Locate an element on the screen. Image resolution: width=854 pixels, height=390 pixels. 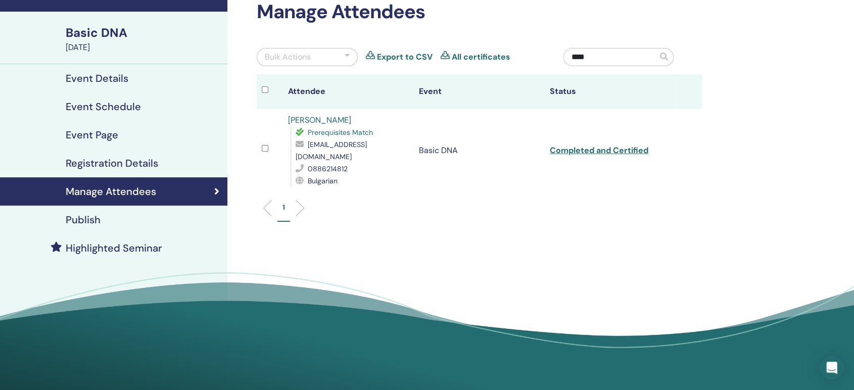
h4: Event Details is located at coordinates (97, 78).